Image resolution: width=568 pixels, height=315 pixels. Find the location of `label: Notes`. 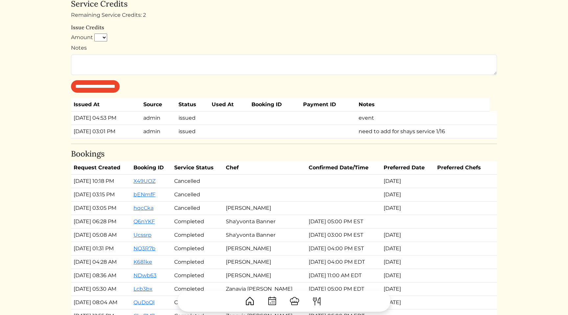

label: Notes is located at coordinates (79, 48).